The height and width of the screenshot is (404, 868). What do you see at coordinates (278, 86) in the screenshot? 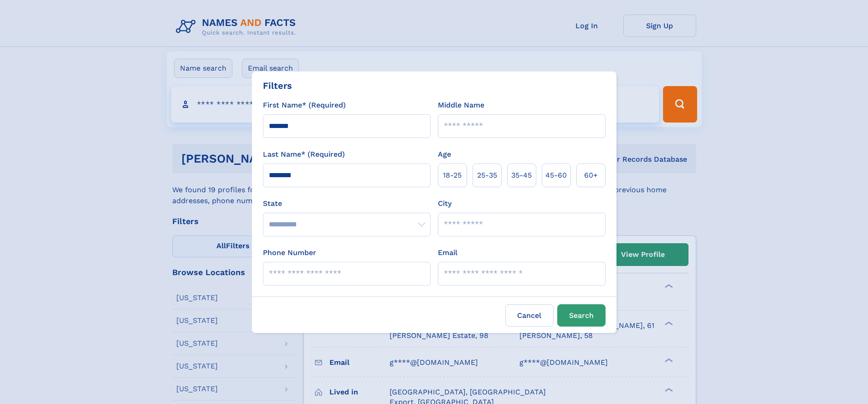
I see `div: Filters` at bounding box center [278, 86].